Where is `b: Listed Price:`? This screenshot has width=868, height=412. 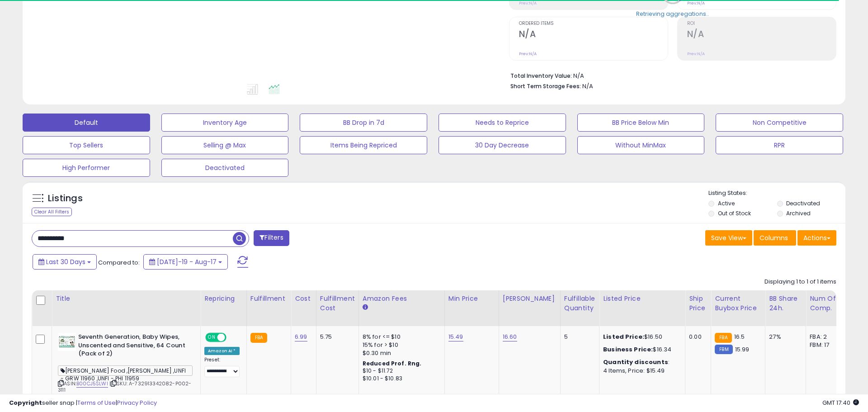 b: Listed Price: is located at coordinates (623, 336).